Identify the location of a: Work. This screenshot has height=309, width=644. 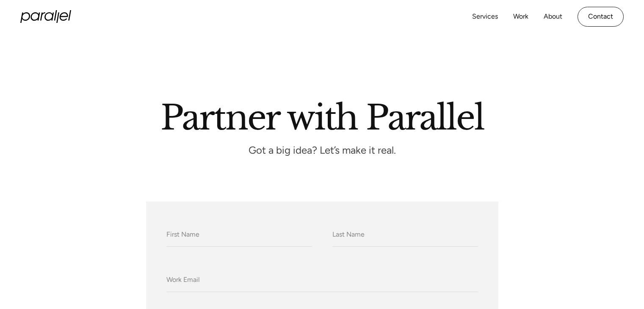
(521, 17).